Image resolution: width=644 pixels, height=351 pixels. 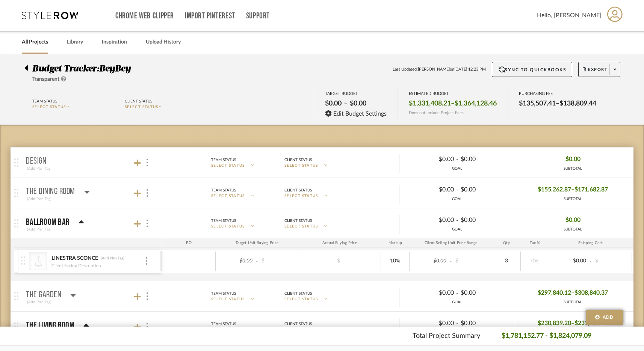 I want to click on span: $231,139.20, so click(x=591, y=323).